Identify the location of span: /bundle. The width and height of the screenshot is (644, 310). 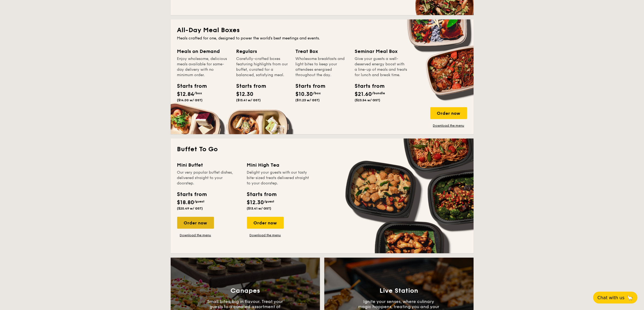
(379, 93).